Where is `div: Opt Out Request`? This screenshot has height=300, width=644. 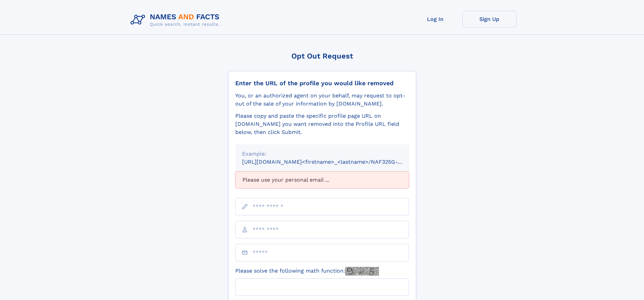 div: Opt Out Request is located at coordinates (322, 56).